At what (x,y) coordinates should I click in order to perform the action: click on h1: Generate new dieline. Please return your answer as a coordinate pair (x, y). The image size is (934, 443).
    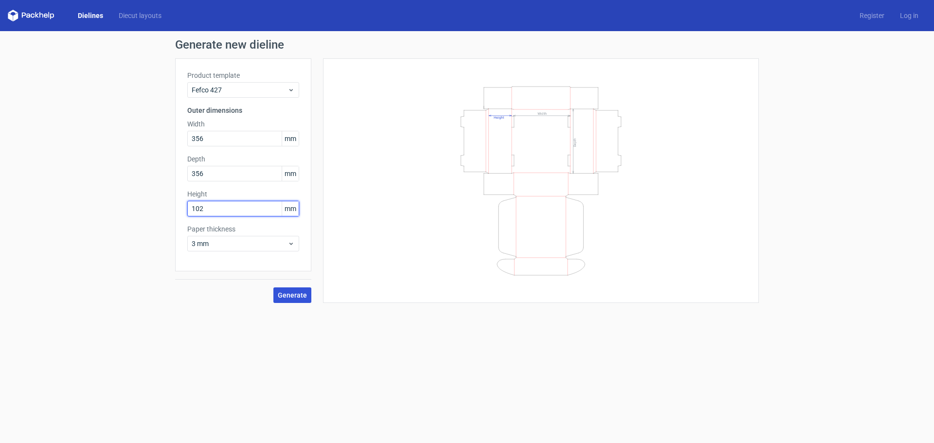
    Looking at the image, I should click on (467, 45).